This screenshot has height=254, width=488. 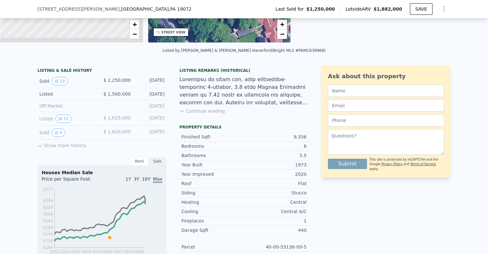 What do you see at coordinates (65, 252) in the screenshot?
I see `tspan: 2013` at bounding box center [65, 252].